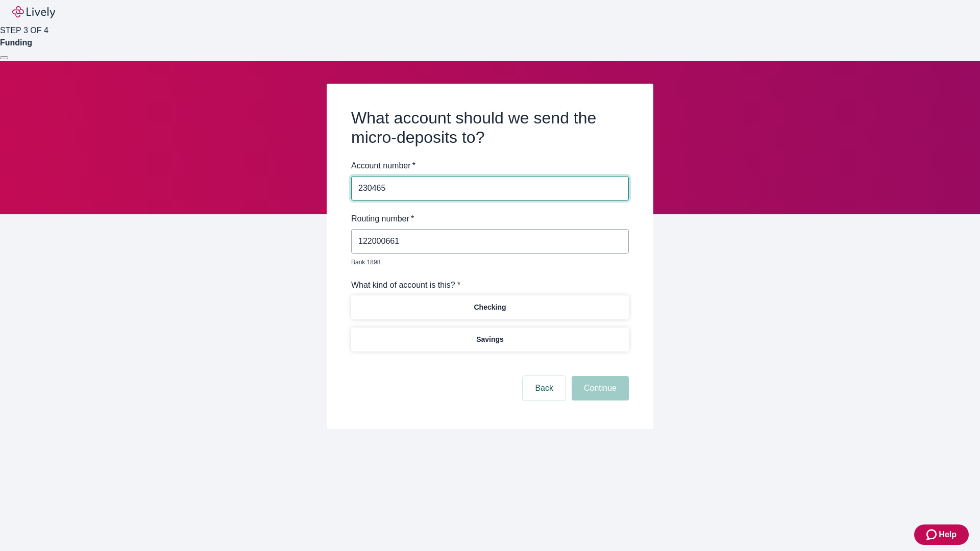 This screenshot has height=551, width=980. I want to click on h2: What account should we send the micro-deposits to?, so click(490, 127).